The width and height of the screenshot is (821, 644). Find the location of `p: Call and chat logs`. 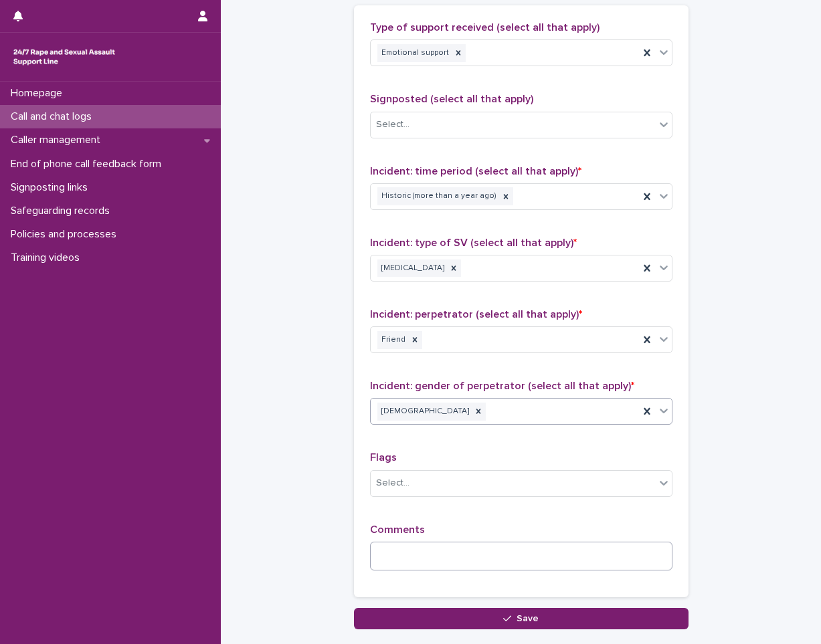

p: Call and chat logs is located at coordinates (53, 117).